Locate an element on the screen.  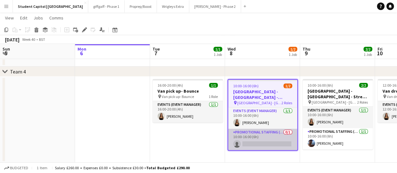
span: Comms is located at coordinates (56, 18).